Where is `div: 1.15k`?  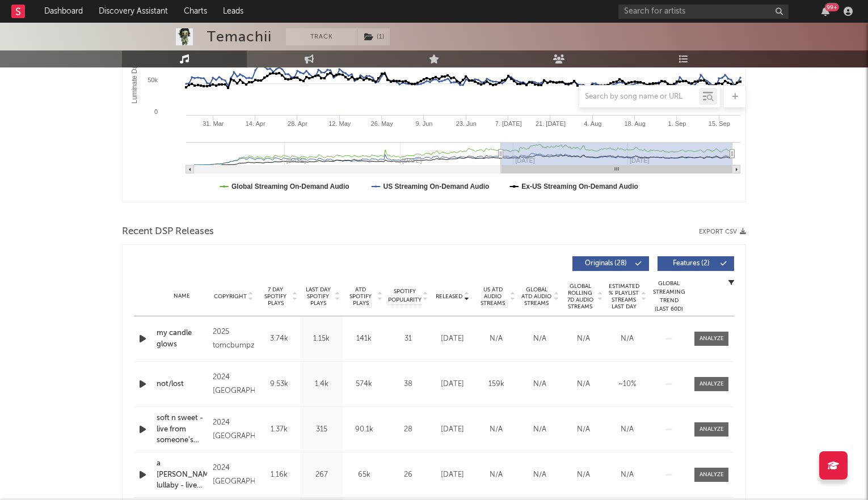 div: 1.15k is located at coordinates (321, 339).